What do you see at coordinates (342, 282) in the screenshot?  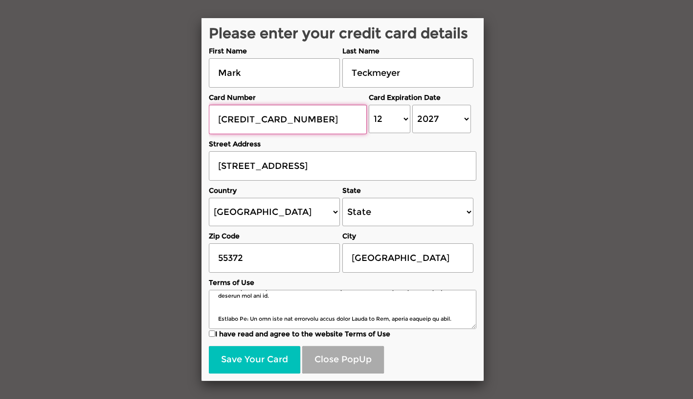 I see `label: Terms of Use` at bounding box center [342, 282].